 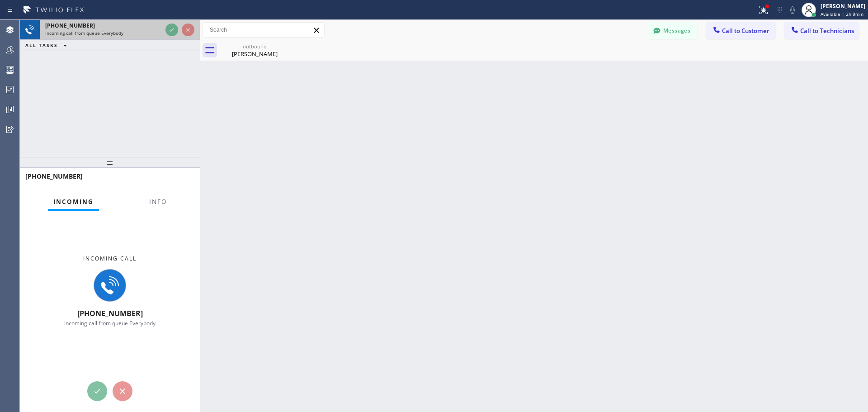 I want to click on button: Incoming, so click(x=73, y=202).